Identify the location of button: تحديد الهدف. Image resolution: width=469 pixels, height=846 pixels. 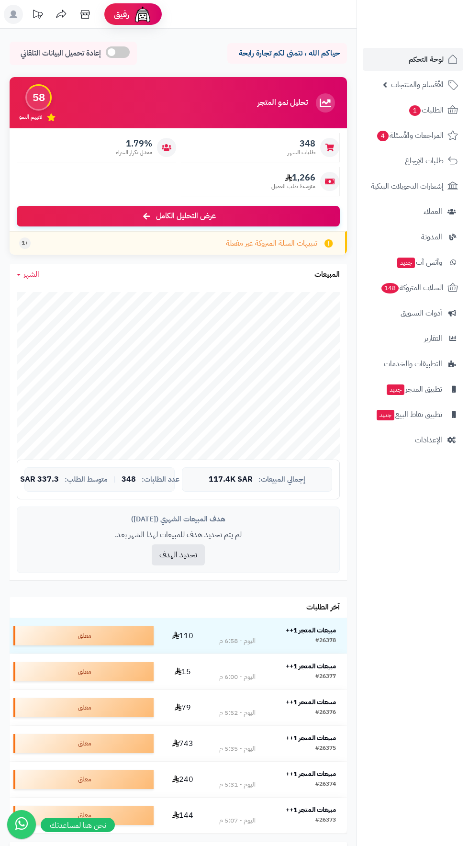
(178, 555).